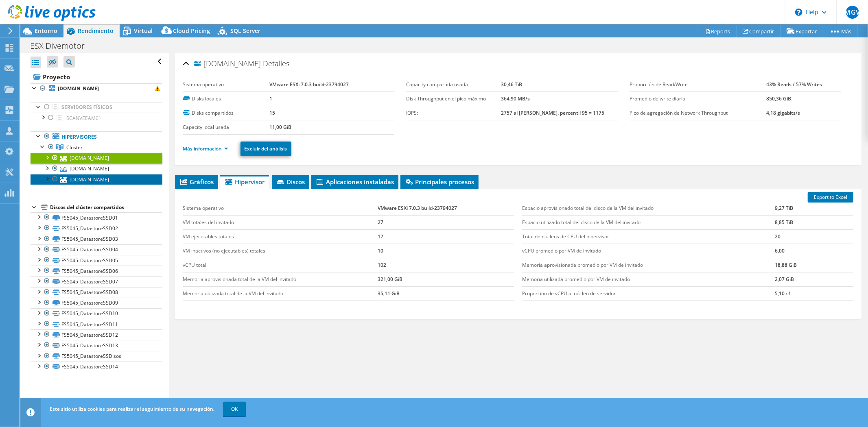  I want to click on label: Disks compartidos, so click(226, 113).